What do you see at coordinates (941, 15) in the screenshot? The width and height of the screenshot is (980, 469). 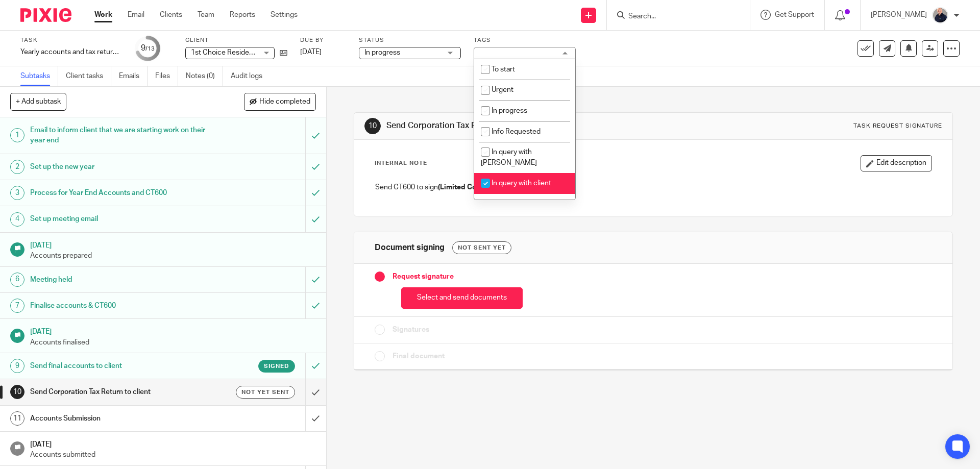 I see `img: IMG_8745-0021-copy.jpg` at bounding box center [941, 15].